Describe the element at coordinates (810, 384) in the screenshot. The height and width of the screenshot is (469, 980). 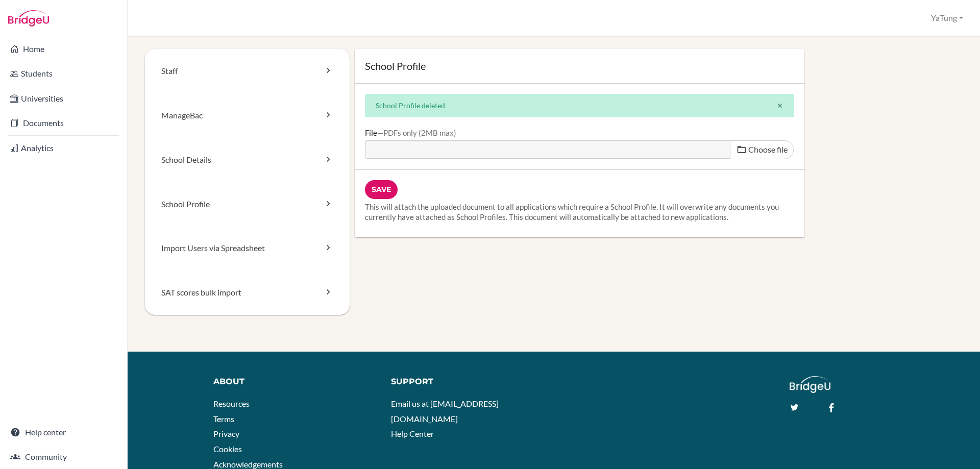
I see `img: logo_white@2x-f4f0deed5e89b7ecb1c2cc34c3e3d731f90f0f143d5ea2071677605dd97b5244.png` at that location.